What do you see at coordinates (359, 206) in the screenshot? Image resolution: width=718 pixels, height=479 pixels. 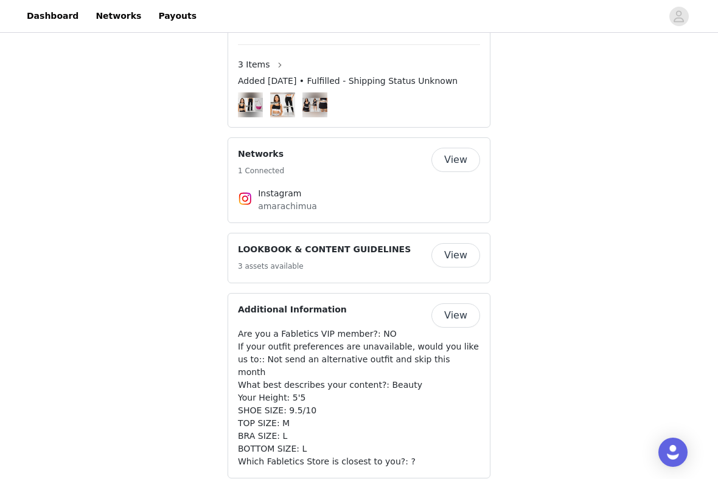 I see `p: amarachimua` at bounding box center [359, 206].